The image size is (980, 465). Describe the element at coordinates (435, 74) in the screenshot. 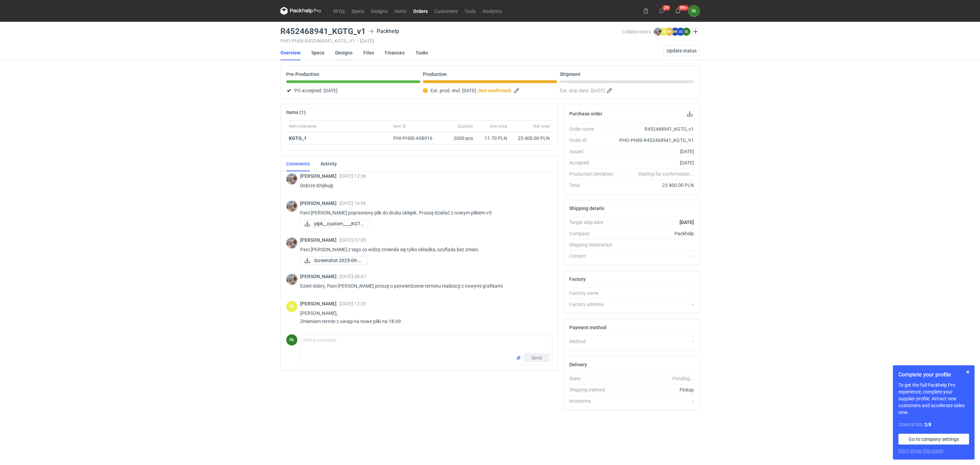

I see `p: Production` at that location.